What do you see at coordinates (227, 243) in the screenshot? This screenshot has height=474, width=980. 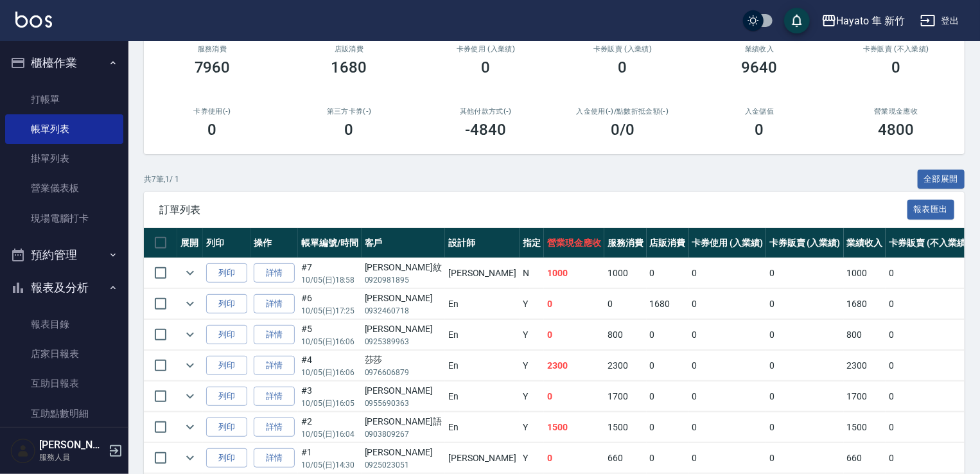 I see `th: 列印` at bounding box center [227, 243].